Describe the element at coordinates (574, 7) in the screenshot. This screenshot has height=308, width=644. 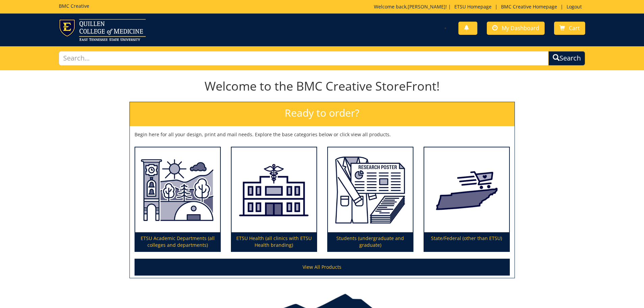
I see `a: Logout` at that location.